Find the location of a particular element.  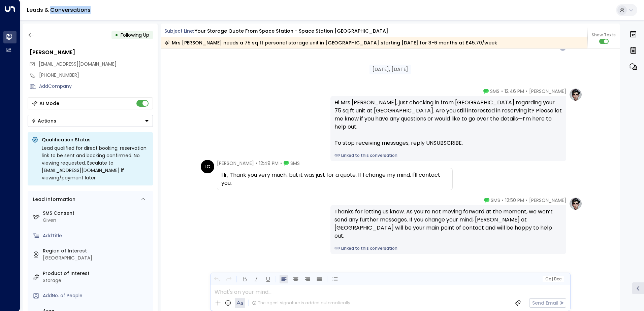

span: Subject Line: is located at coordinates (179, 31).